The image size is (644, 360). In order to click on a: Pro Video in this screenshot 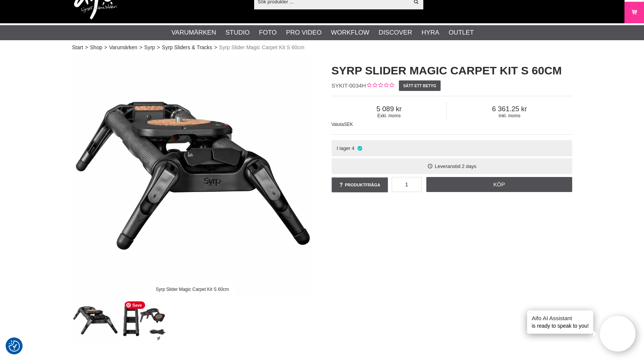, I will do `click(303, 33)`.